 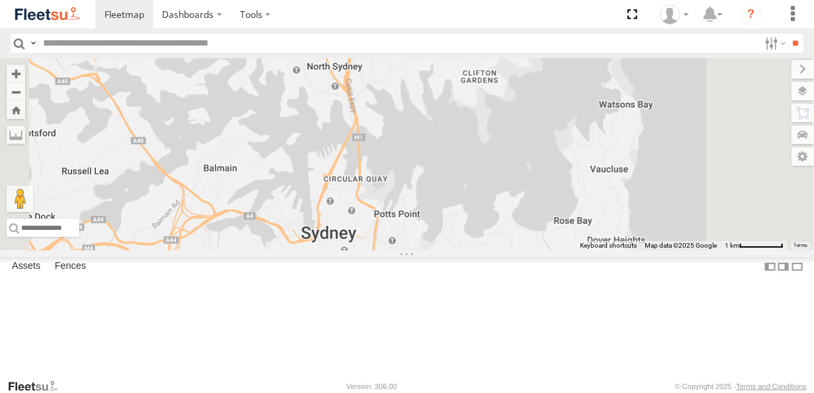 What do you see at coordinates (680, 245) in the screenshot?
I see `span: Map data ©2025 Google` at bounding box center [680, 245].